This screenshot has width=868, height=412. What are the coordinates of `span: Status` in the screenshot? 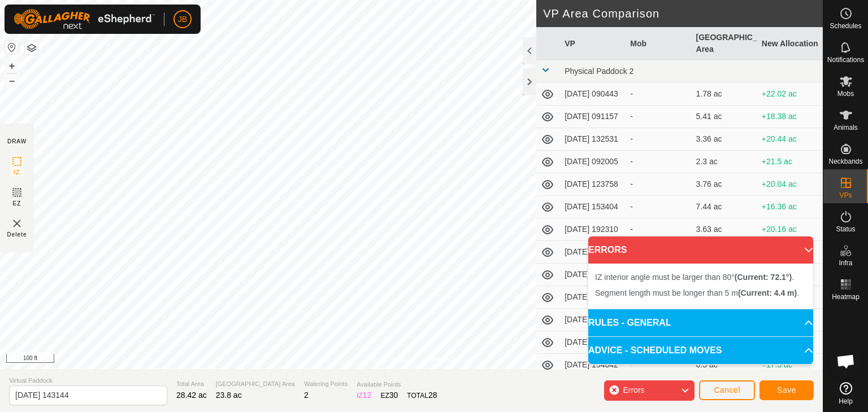 It's located at (846, 229).